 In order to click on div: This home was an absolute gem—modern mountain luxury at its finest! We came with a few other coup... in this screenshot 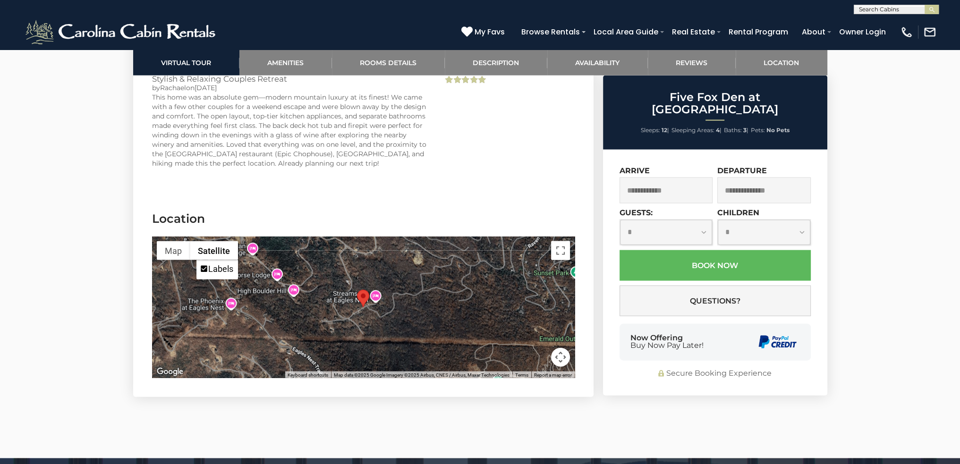, I will do `click(290, 130)`.